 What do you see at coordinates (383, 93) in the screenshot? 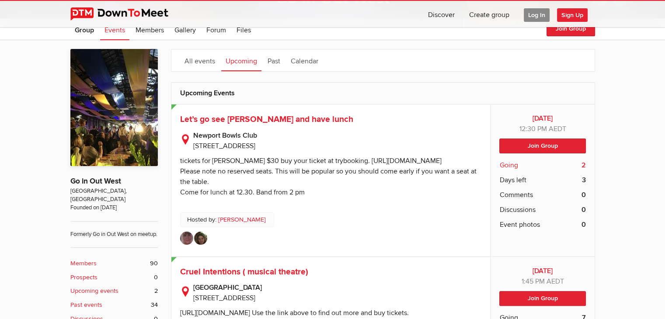
I see `h2: Upcoming Events` at bounding box center [383, 93].